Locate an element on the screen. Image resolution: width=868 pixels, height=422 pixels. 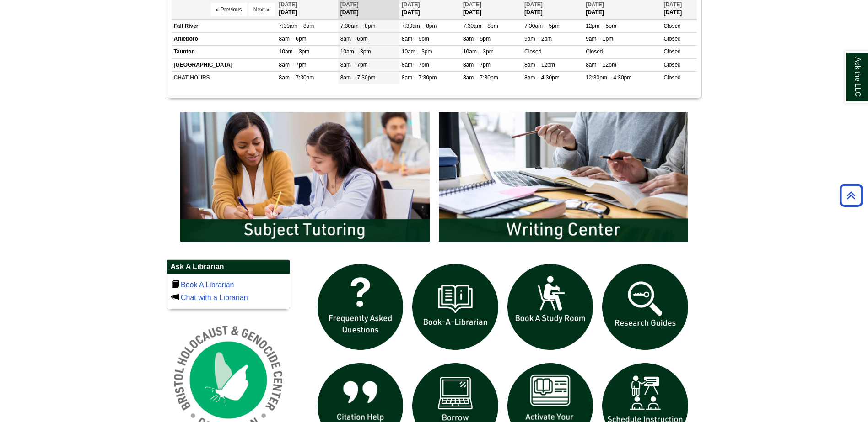
span: 8am – 4:30pm is located at coordinates (542, 78).